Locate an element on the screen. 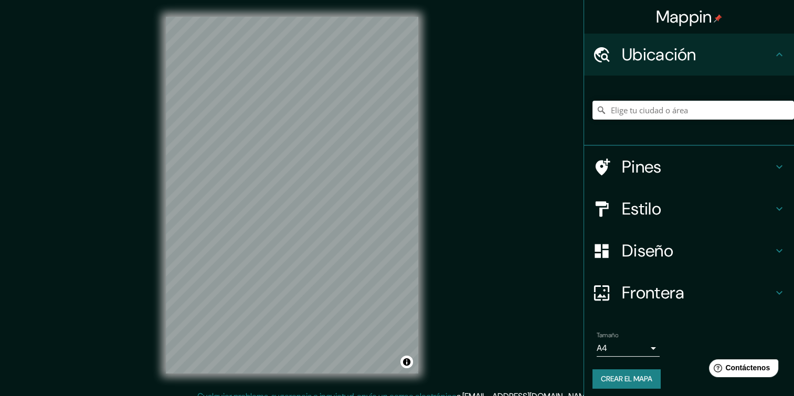 The height and width of the screenshot is (396, 794). button: Alternar atribución is located at coordinates (407, 362).